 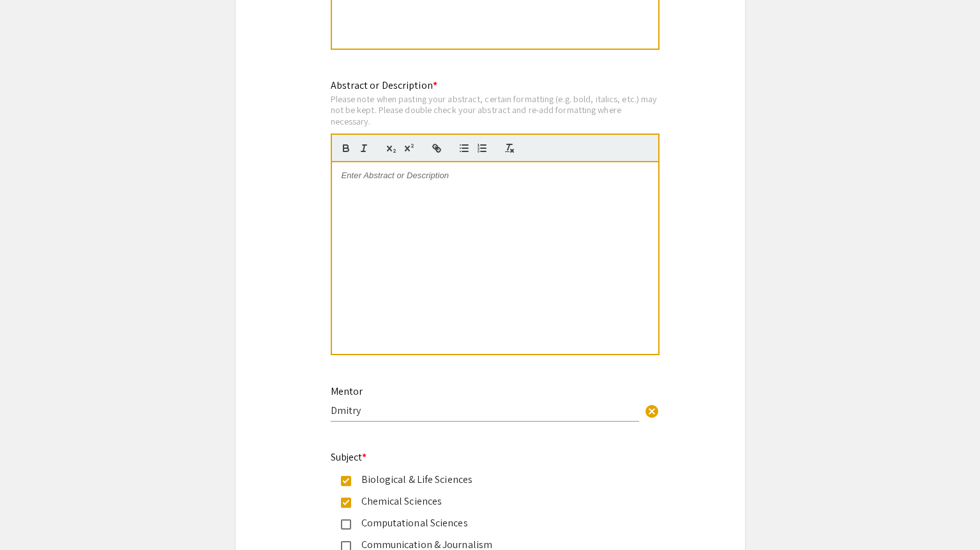 What do you see at coordinates (485, 523) in the screenshot?
I see `div: Computational Sciences` at bounding box center [485, 523].